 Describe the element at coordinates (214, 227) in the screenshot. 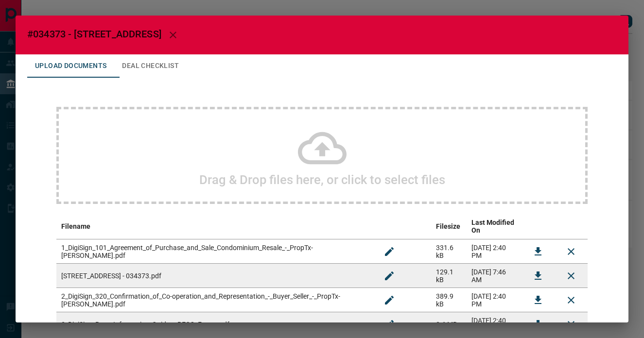

I see `th: Filename` at that location.